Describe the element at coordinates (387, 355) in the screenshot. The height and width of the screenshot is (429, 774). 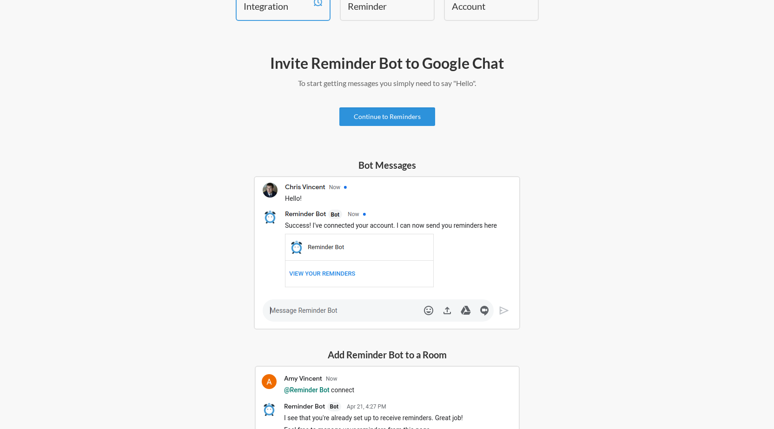
I see `h5: Add Reminder Bot to a Room` at that location.